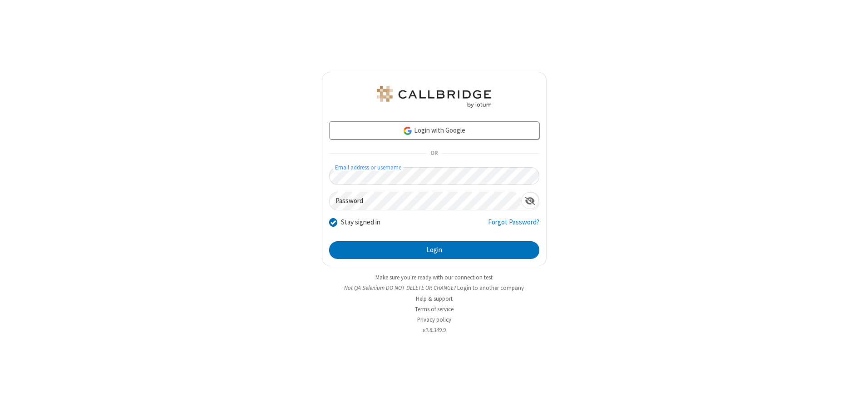  What do you see at coordinates (434, 309) in the screenshot?
I see `a: Terms of service` at bounding box center [434, 309].